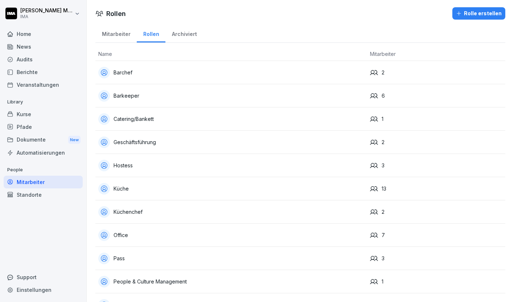  Describe the element at coordinates (43, 127) in the screenshot. I see `div: Pfade` at that location.